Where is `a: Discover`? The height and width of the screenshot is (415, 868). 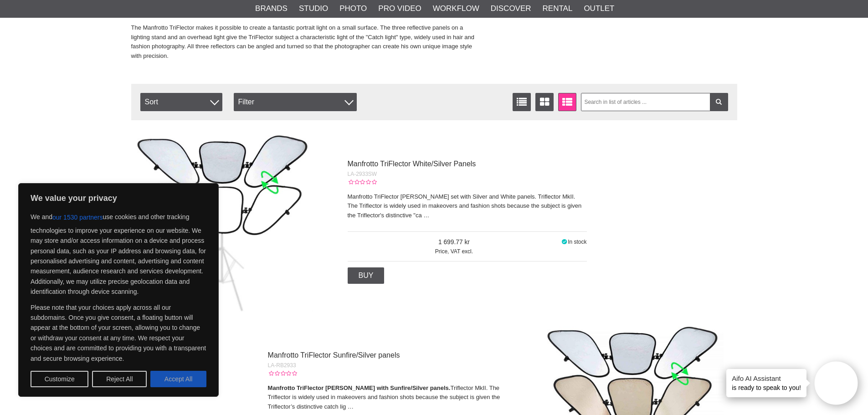 a: Discover is located at coordinates (511, 9).